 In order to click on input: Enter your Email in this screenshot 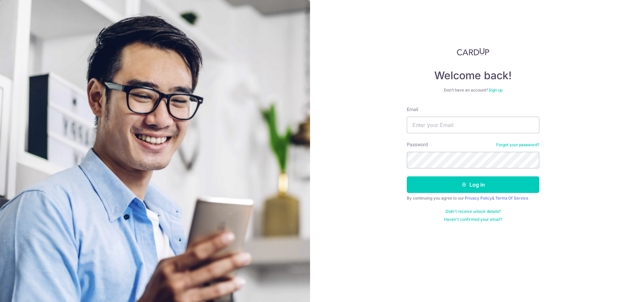, I will do `click(473, 125)`.